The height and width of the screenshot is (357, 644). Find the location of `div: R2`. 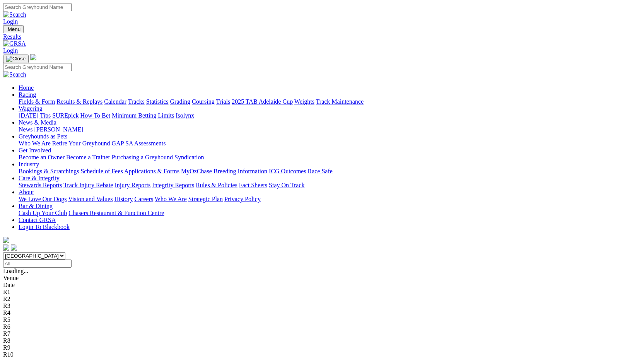

div: R2 is located at coordinates (322, 299).